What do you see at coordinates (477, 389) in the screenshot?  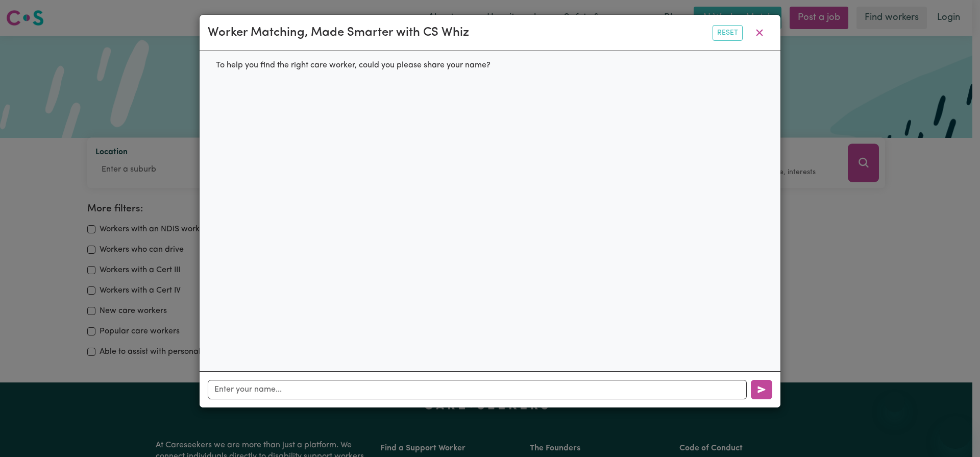 I see `input: Enter your name...` at bounding box center [477, 389].